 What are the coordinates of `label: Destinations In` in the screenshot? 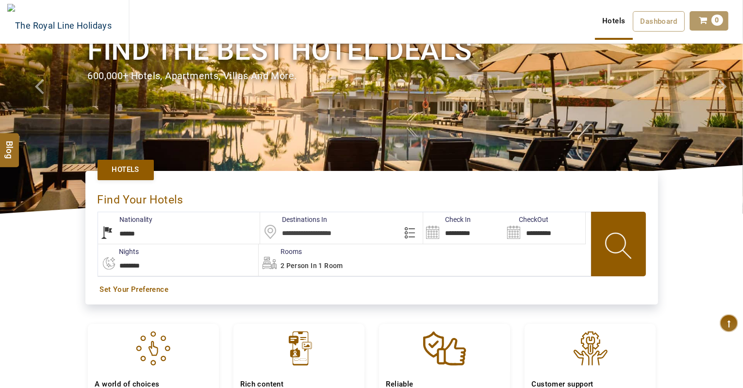 It's located at (294, 219).